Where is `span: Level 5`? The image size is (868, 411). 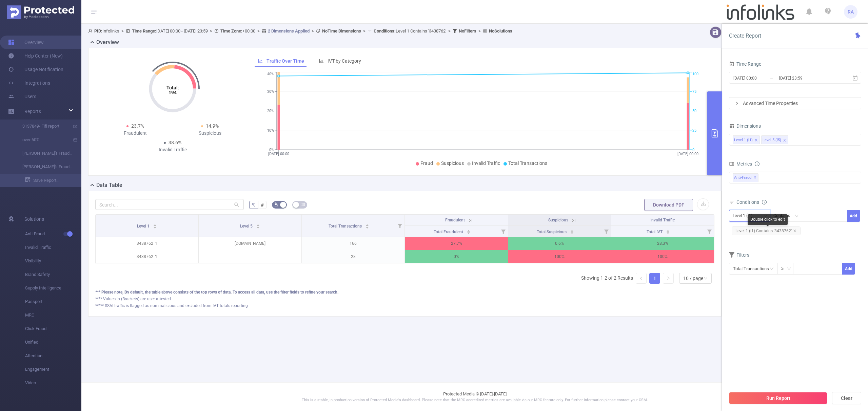
span: Level 5 is located at coordinates (246, 227).